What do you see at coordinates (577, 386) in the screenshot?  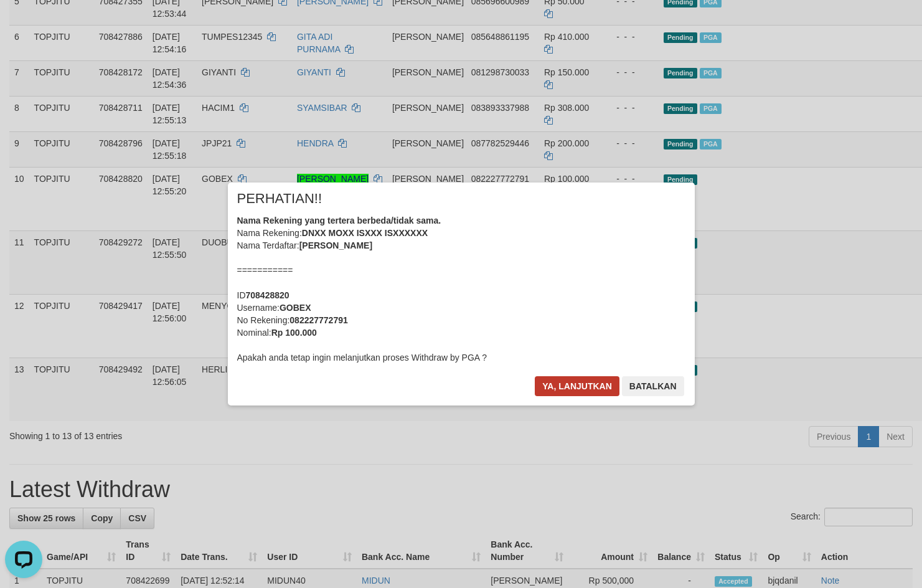 I see `button: Ya, lanjutkan` at bounding box center [577, 386].